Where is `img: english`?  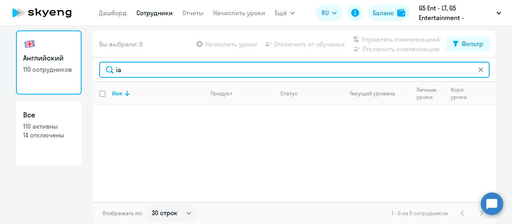
img: english is located at coordinates (30, 44).